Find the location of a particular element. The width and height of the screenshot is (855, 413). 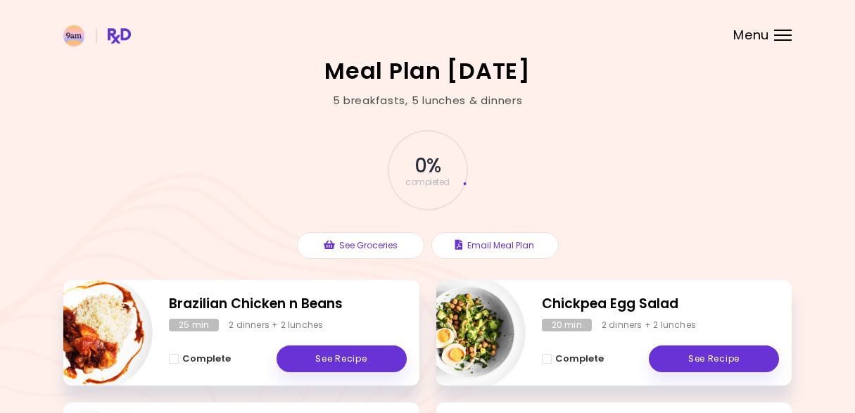

button: Complete - Brazilian Chicken n Beans is located at coordinates (200, 359).